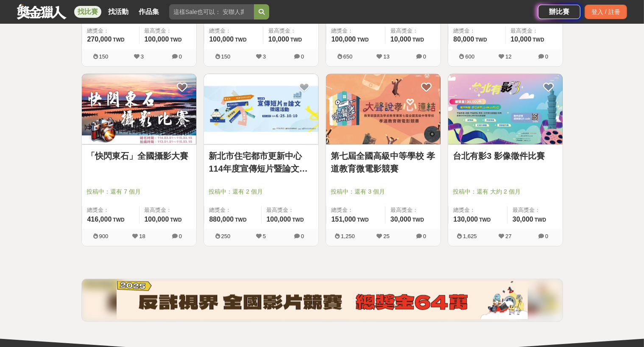 Image resolution: width=644 pixels, height=347 pixels. Describe the element at coordinates (226, 236) in the screenshot. I see `span: 250` at that location.